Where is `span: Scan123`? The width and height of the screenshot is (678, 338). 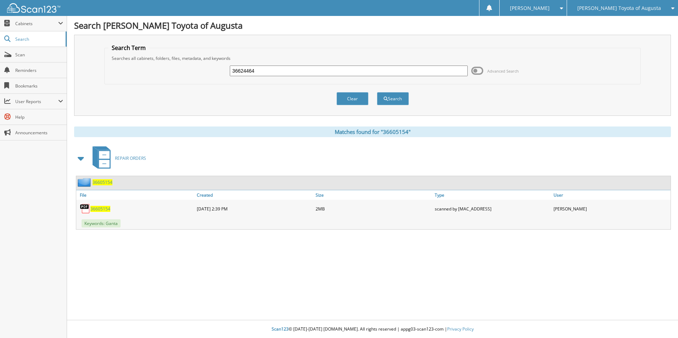 span: Scan123 is located at coordinates (280, 329).